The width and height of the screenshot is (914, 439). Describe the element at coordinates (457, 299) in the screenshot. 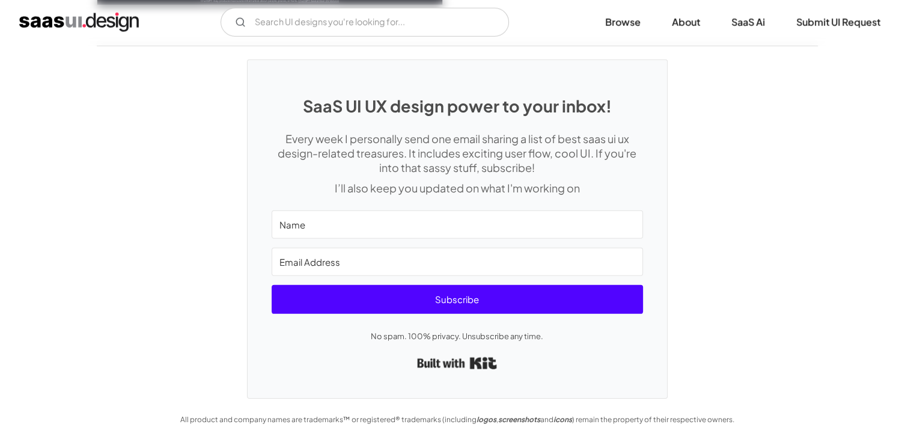

I see `button: Subscribe` at that location.